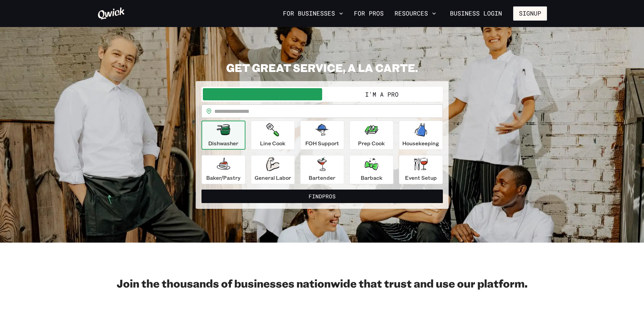 The image size is (644, 322). What do you see at coordinates (273, 143) in the screenshot?
I see `p: Line Cook` at bounding box center [273, 143].